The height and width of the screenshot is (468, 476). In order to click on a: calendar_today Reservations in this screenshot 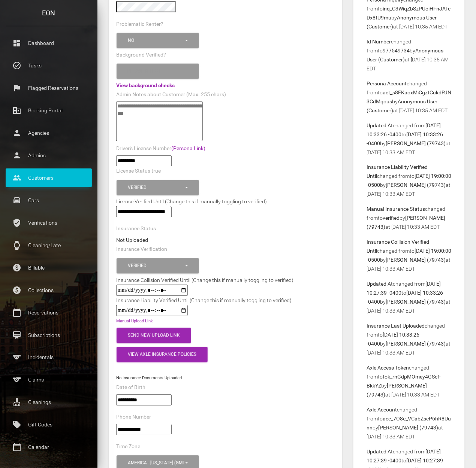, I will do `click(49, 313)`.